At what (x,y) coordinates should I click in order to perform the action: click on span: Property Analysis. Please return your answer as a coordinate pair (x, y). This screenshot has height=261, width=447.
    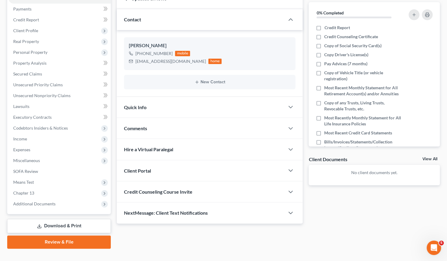
    Looking at the image, I should click on (30, 63).